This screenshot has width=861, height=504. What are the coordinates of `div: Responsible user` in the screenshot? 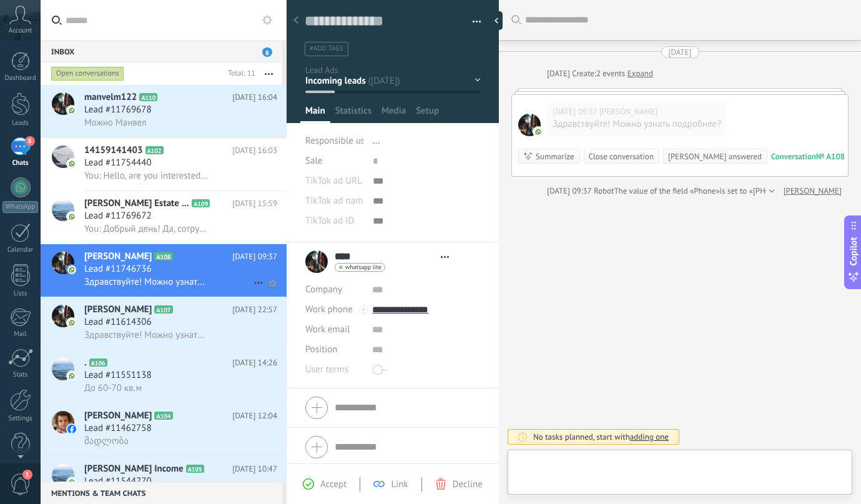 It's located at (334, 141).